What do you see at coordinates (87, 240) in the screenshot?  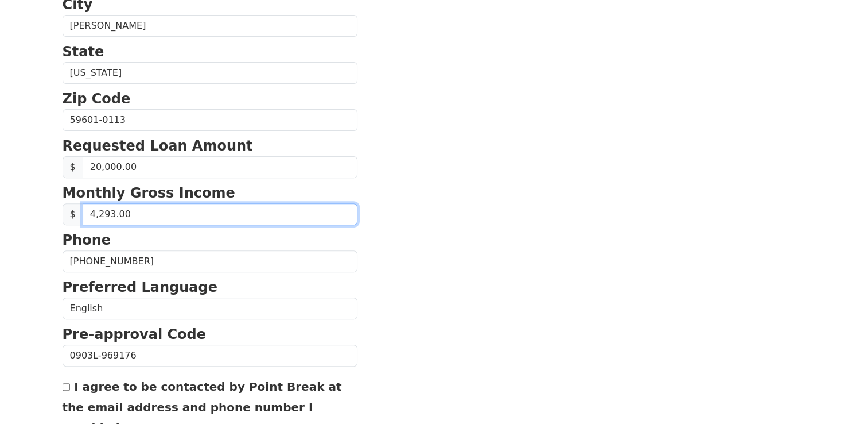 I see `strong: Phone` at bounding box center [87, 240].